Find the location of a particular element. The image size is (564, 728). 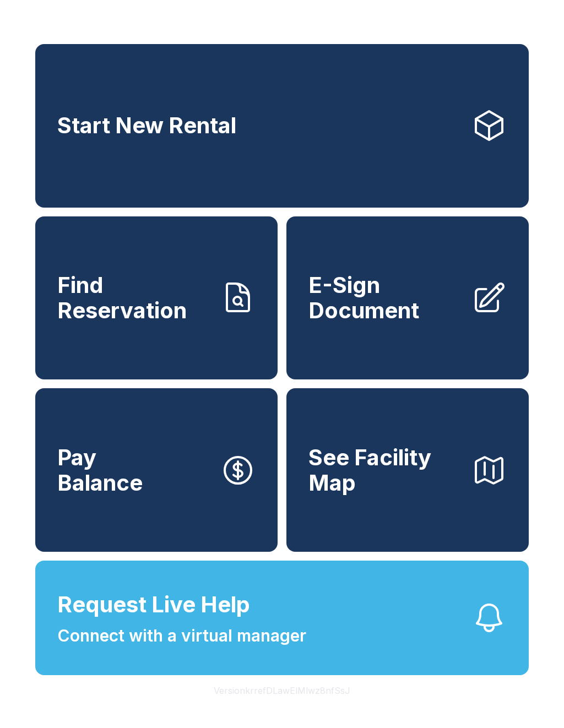

span: See Facility Map is located at coordinates (386, 470).